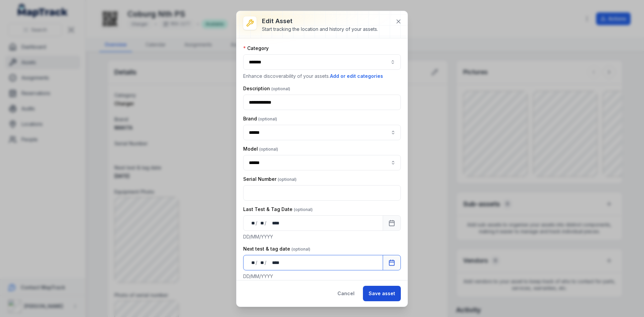  Describe the element at coordinates (260, 119) in the screenshot. I see `label: Brand` at that location.